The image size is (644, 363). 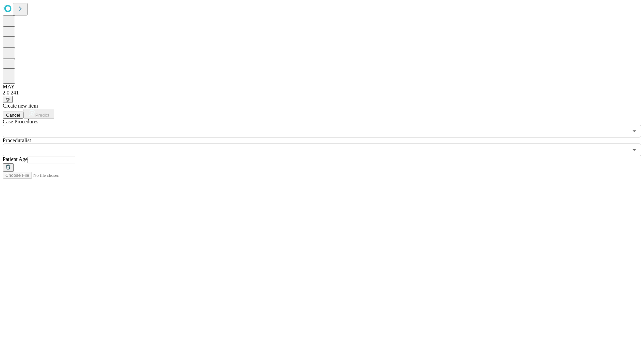 I want to click on button: Cancel, so click(x=13, y=115).